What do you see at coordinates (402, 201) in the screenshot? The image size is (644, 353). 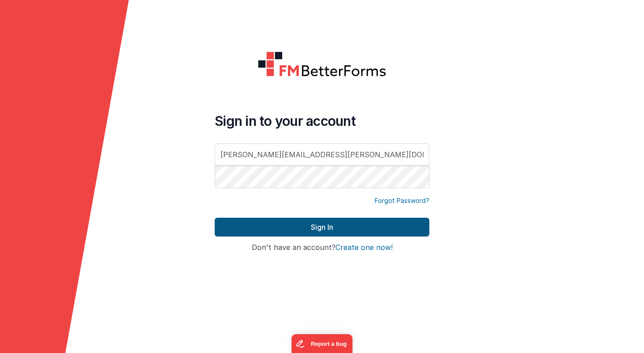 I see `a: Forgot Password?` at bounding box center [402, 201].